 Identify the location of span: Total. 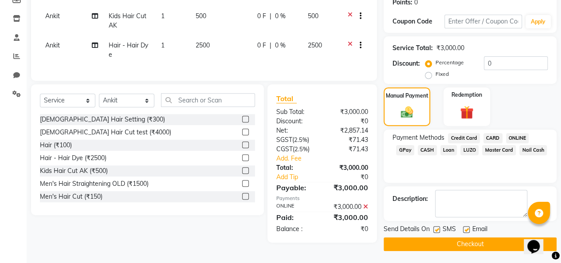
(286, 98).